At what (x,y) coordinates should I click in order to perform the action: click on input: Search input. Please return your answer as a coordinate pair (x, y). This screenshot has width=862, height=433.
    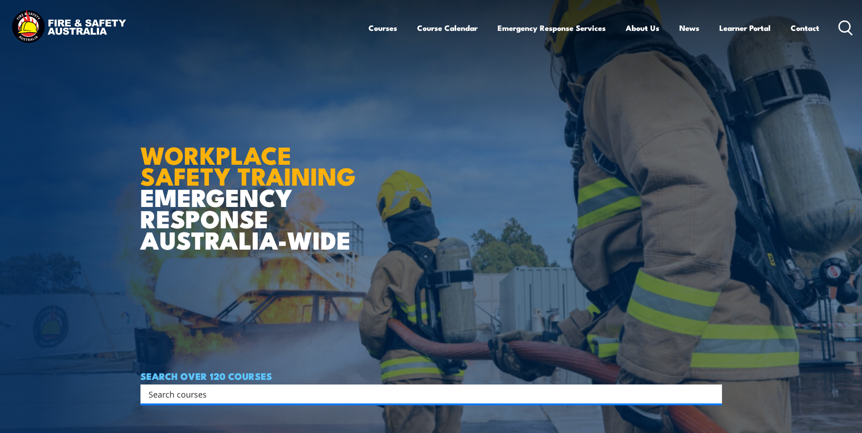
    Looking at the image, I should click on (425, 394).